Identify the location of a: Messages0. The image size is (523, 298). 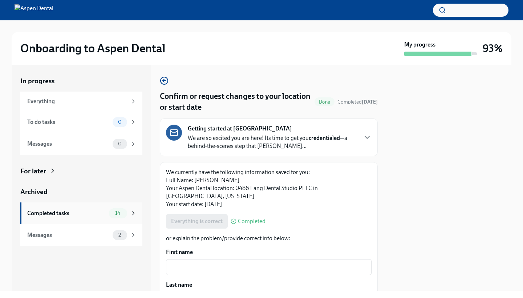
(81, 144).